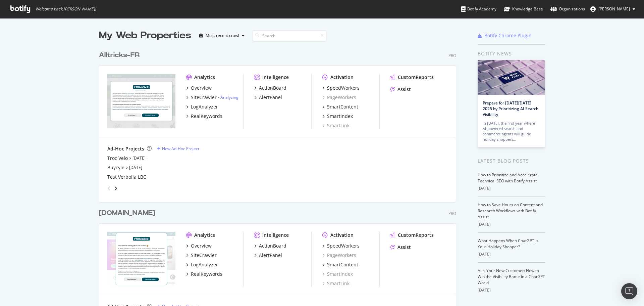  I want to click on a: How to Save Hours on Content and Research Workflows with Botify Assist, so click(510, 210).